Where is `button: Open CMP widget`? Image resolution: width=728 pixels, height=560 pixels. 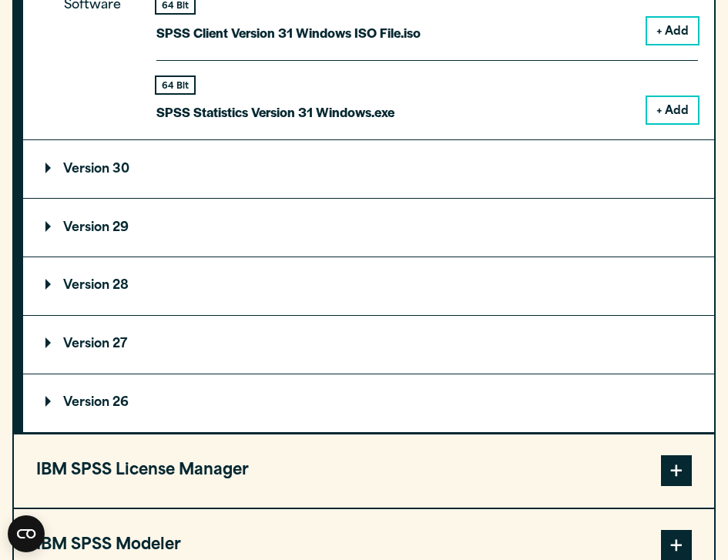
button: Open CMP widget is located at coordinates (26, 534).